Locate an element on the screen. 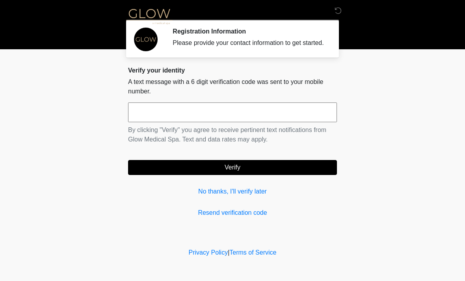 The image size is (465, 281). p: By clicking "Verify" you agree to receive pertinent text notifications from Glow Medical Spa. Tex... is located at coordinates (233, 135).